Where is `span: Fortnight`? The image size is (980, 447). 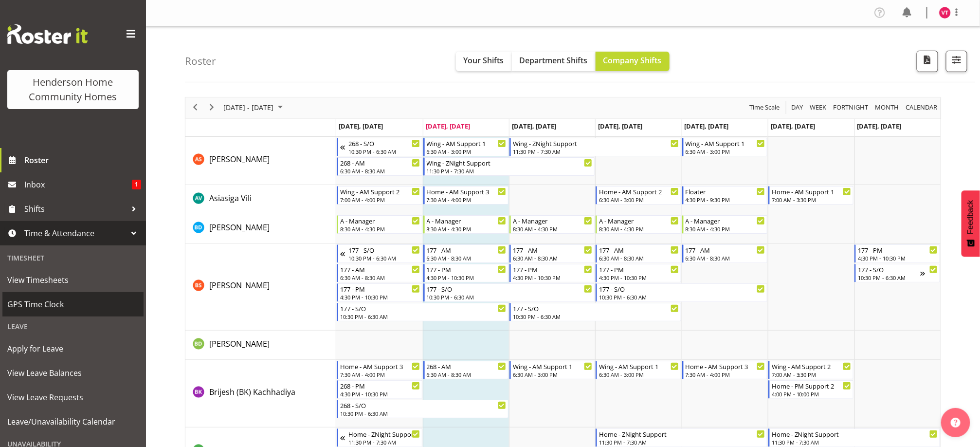
span: Fortnight is located at coordinates (851, 107).